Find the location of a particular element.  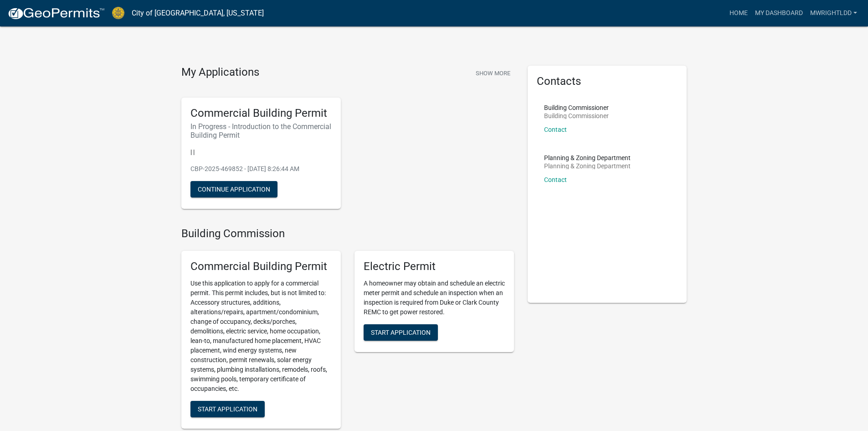

button: Show More is located at coordinates (493, 73).